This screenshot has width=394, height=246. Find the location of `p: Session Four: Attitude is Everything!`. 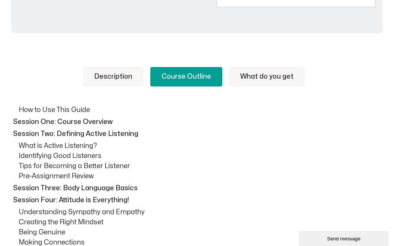

p: Session Four: Attitude is Everything! is located at coordinates (199, 200).